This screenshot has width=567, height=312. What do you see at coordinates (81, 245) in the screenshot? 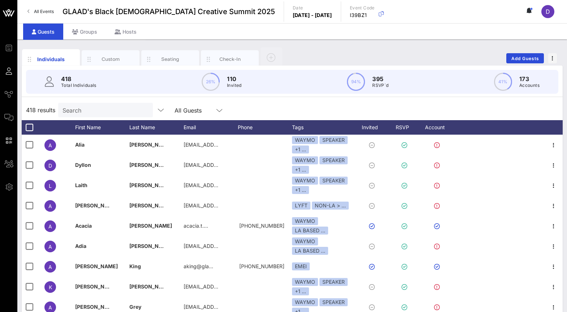
I see `span: Adia` at bounding box center [81, 245].